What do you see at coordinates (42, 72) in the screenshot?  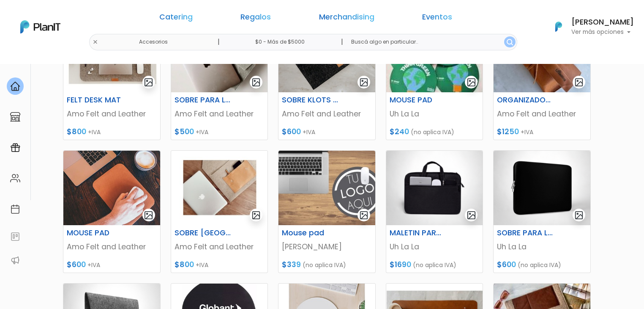 I see `strong: PLAN IT` at bounding box center [42, 72].